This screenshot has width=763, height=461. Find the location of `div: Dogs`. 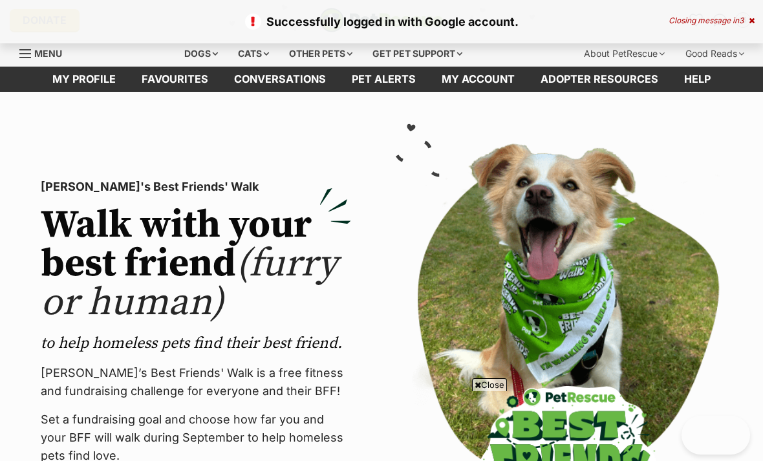

div: Dogs is located at coordinates (201, 54).